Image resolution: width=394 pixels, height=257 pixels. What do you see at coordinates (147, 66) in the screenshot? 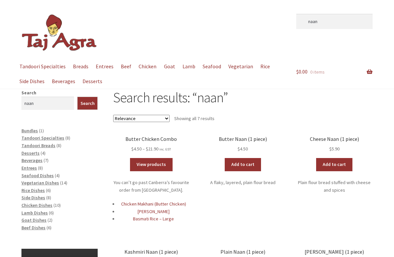
I see `a: Chicken` at bounding box center [147, 66].